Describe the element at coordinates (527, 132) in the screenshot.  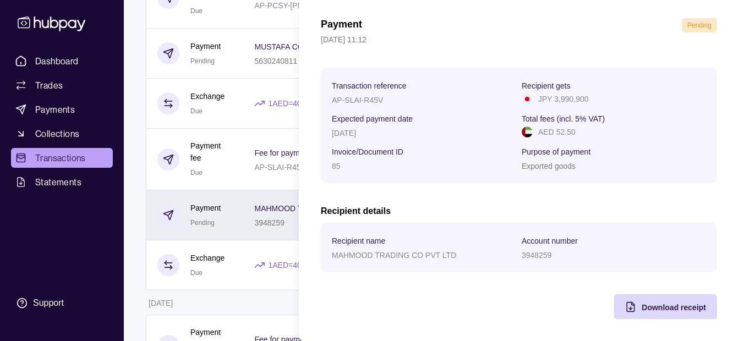
I see `img: ae` at that location.